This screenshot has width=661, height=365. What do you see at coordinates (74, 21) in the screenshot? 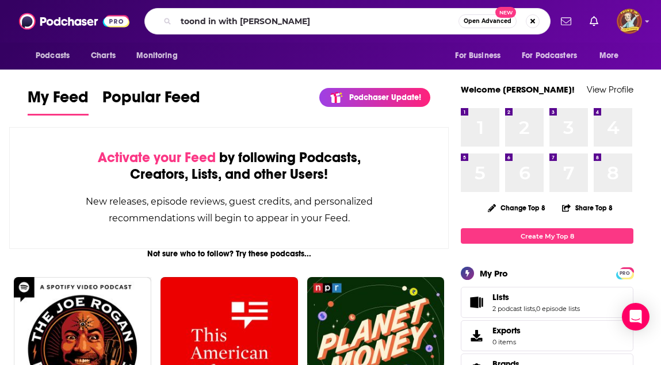
I see `a: Podchaser - Follow, Share and Rate Podcasts` at bounding box center [74, 21].